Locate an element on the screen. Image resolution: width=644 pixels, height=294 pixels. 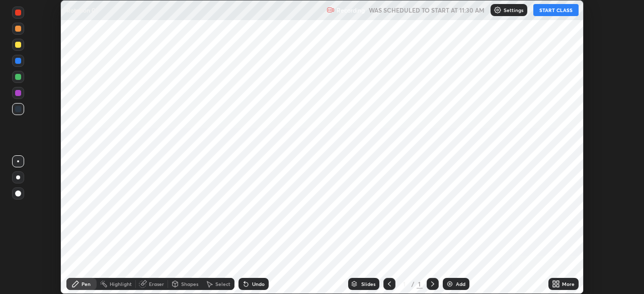
img: class-settings-icons is located at coordinates (497, 10).